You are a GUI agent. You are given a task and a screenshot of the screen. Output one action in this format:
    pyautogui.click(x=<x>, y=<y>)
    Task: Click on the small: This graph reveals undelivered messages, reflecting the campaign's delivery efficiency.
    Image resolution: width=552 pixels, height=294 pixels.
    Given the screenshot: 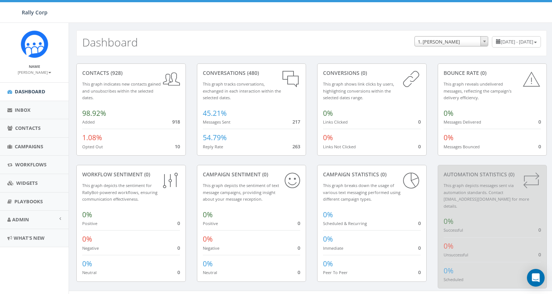 What is the action you would take?
    pyautogui.click(x=478, y=91)
    